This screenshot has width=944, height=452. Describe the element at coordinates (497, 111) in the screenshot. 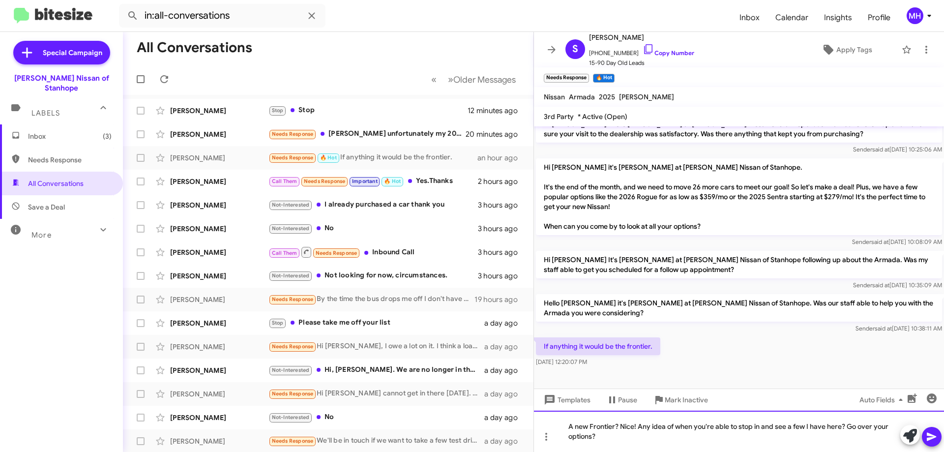

I see `div: 12 minutes ago` at that location.